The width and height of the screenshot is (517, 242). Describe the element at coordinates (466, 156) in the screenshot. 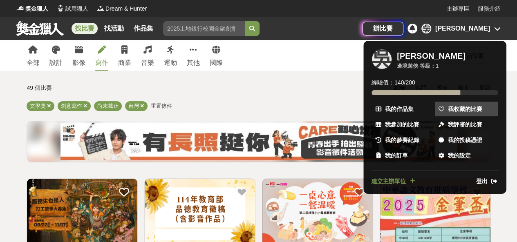

I see `a: 我的設定` at that location.